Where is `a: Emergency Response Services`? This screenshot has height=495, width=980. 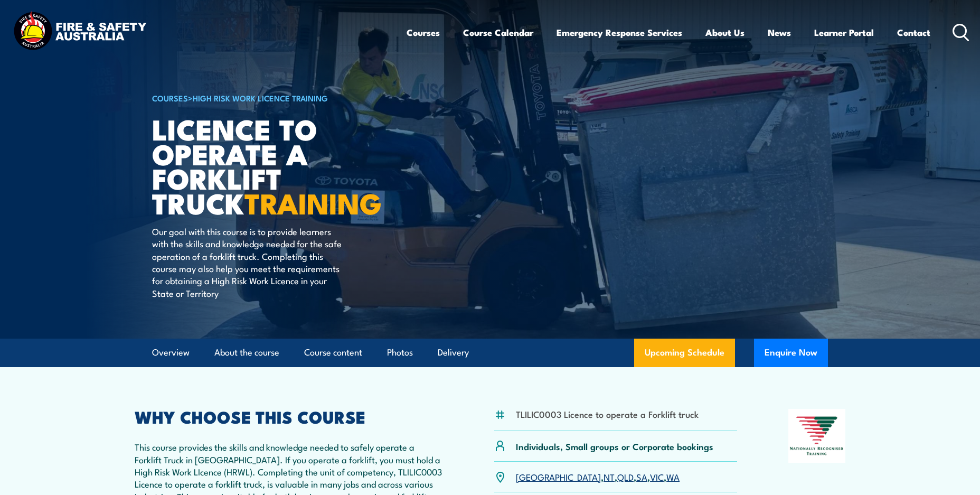 a: Emergency Response Services is located at coordinates (620, 32).